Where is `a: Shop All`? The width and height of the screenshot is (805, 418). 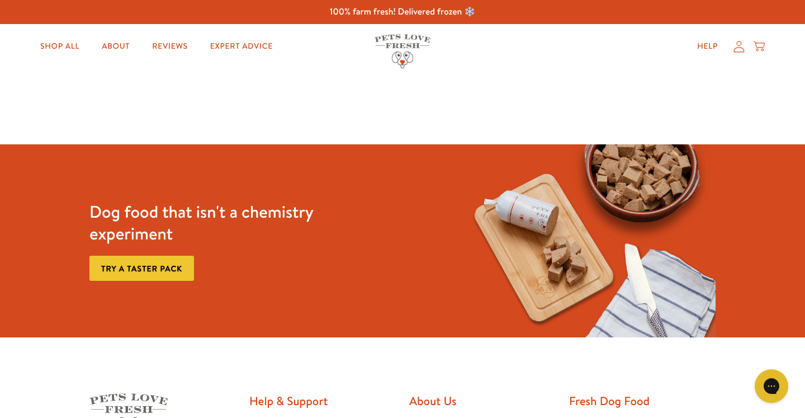 a: Shop All is located at coordinates (60, 46).